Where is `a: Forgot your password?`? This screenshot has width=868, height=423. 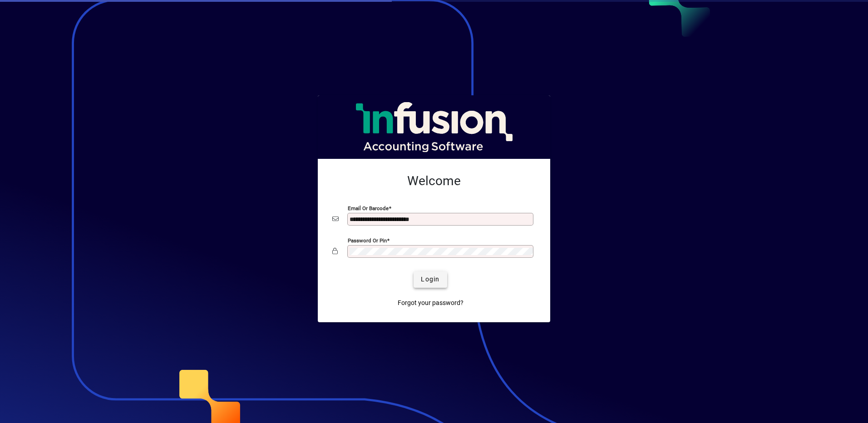 a: Forgot your password? is located at coordinates (431, 303).